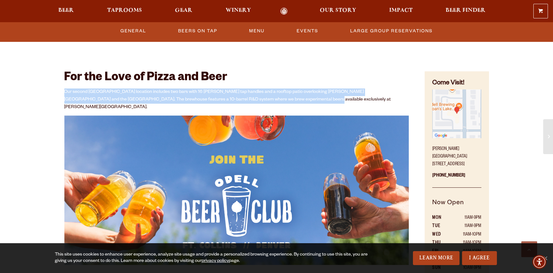 Image resolution: width=553 pixels, height=273 pixels. What do you see at coordinates (529, 249) in the screenshot?
I see `a: Scroll to top` at bounding box center [529, 249].